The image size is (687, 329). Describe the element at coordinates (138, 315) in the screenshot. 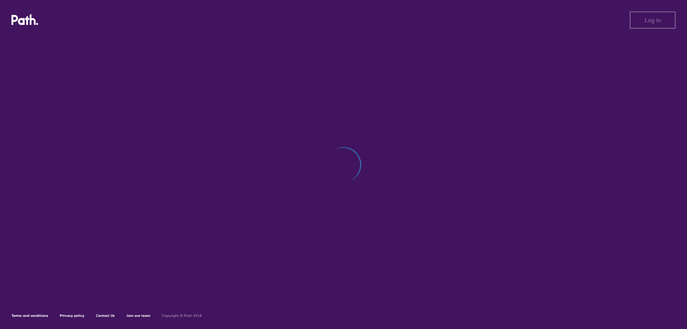

I see `a: Join our team` at that location.